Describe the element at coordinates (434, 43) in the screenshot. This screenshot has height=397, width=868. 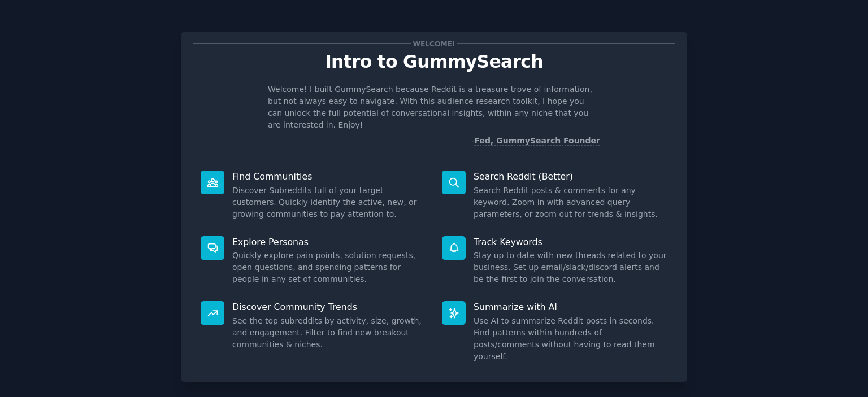
I see `span: Welcome!` at that location.